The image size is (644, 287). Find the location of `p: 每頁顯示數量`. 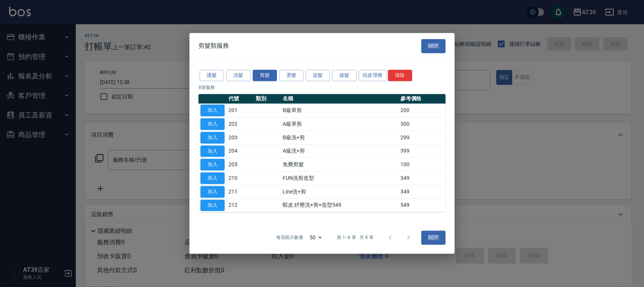

p: 每頁顯示數量 is located at coordinates (290, 237).